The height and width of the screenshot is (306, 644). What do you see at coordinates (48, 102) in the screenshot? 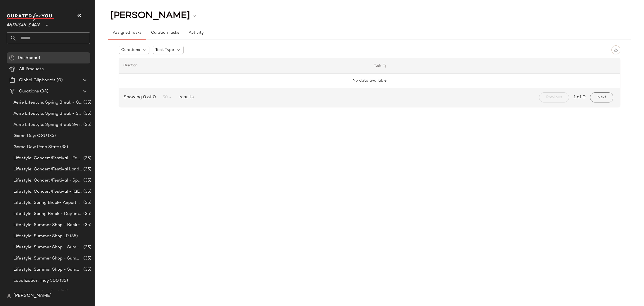
I see `span: Aerie Lifestyle: Spring Break - Girly/Femme` at bounding box center [48, 102].